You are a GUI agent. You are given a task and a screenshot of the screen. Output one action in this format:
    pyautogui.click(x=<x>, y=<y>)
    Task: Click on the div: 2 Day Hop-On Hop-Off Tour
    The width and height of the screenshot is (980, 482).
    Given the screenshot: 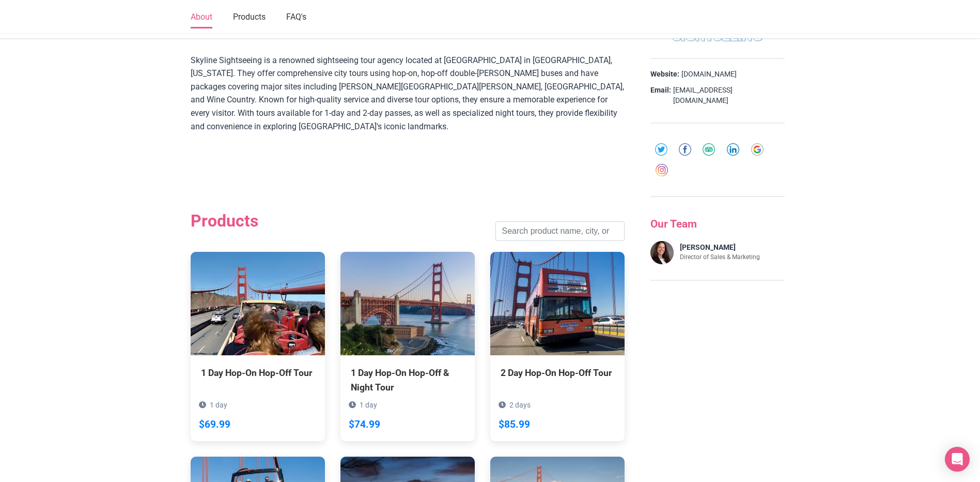 What is the action you would take?
    pyautogui.click(x=557, y=373)
    